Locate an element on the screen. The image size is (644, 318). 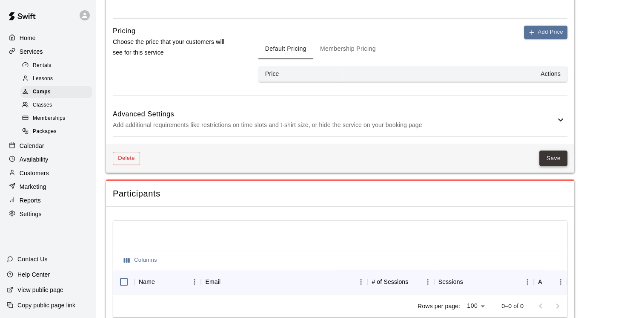
h6: Advanced Settings is located at coordinates (334, 114).